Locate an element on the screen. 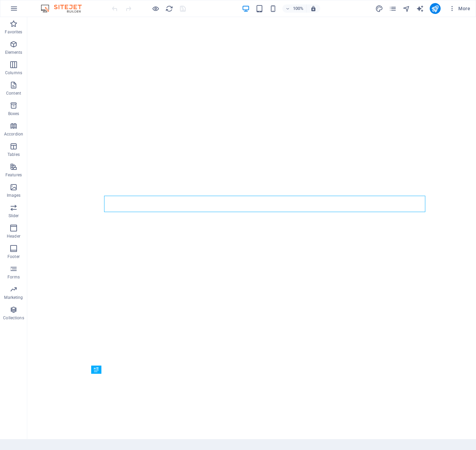  button: reload is located at coordinates (169, 8).